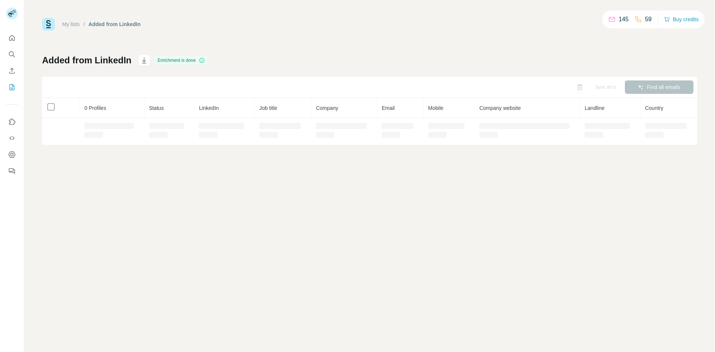  What do you see at coordinates (436, 108) in the screenshot?
I see `span: Mobile` at bounding box center [436, 108].